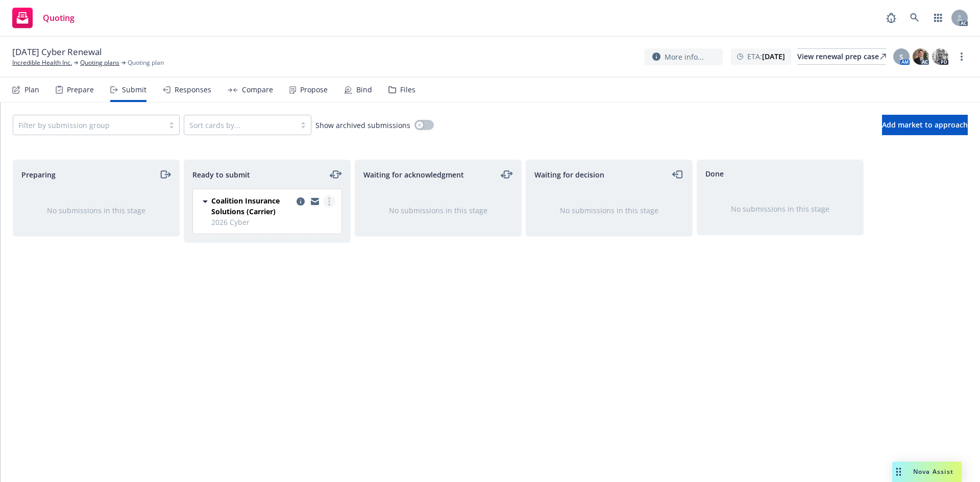 The width and height of the screenshot is (980, 482). I want to click on button: Add market to approach, so click(925, 125).